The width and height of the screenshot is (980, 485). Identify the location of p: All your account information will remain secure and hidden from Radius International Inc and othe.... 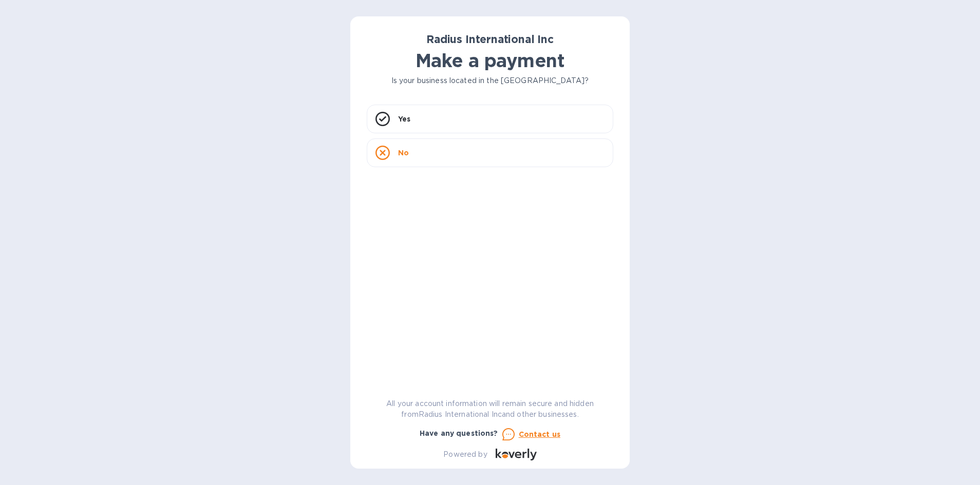
(490, 409).